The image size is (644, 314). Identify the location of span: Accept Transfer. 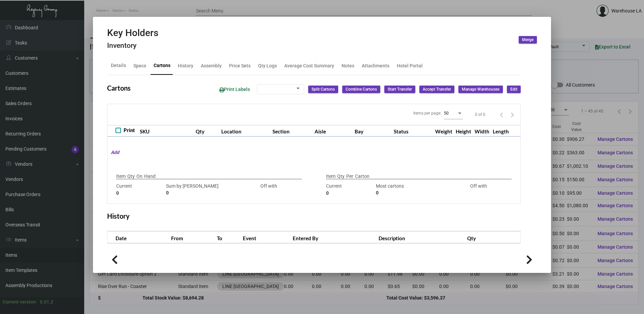
(437, 89).